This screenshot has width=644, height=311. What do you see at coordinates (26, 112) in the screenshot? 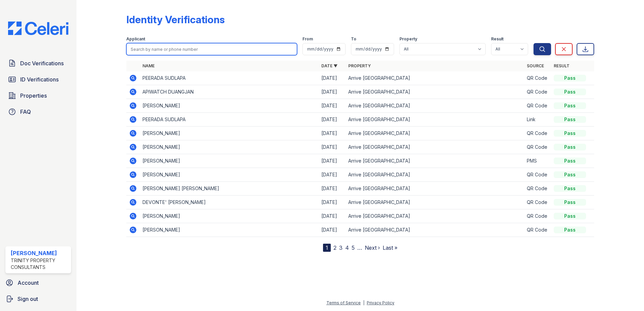
I see `span: FAQ` at bounding box center [26, 112].